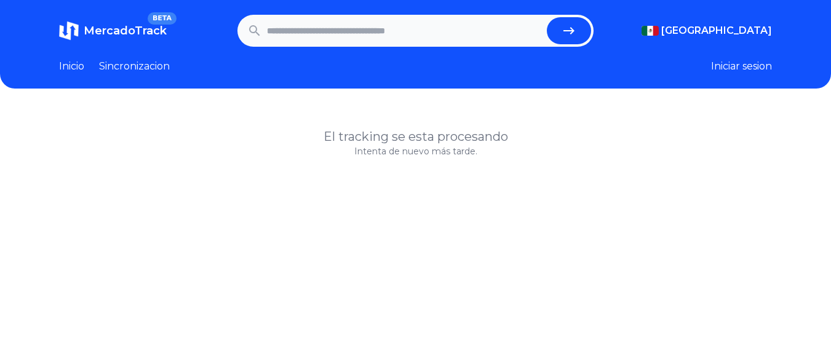 The height and width of the screenshot is (364, 831). What do you see at coordinates (741, 66) in the screenshot?
I see `button: Iniciar sesion` at bounding box center [741, 66].